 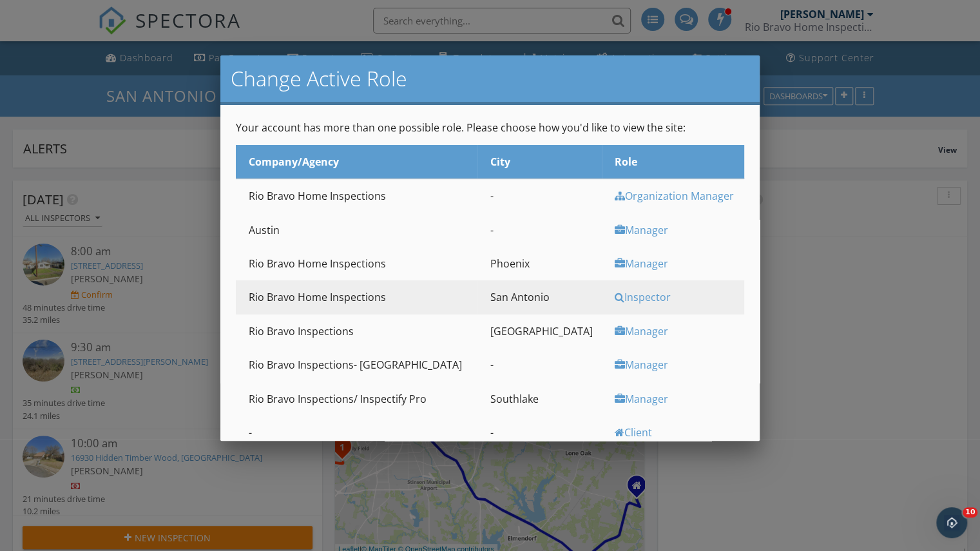 I want to click on p: Your account has more than one possible role. Please choose how you'd like to view the site:, so click(x=490, y=127).